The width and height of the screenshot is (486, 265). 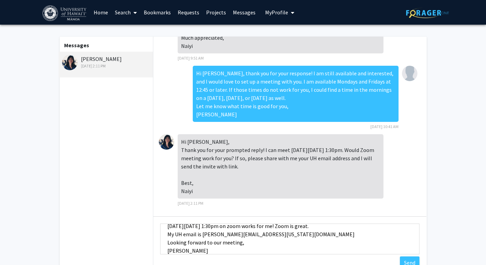 I want to click on img: Lily Beckerman, so click(x=409, y=73).